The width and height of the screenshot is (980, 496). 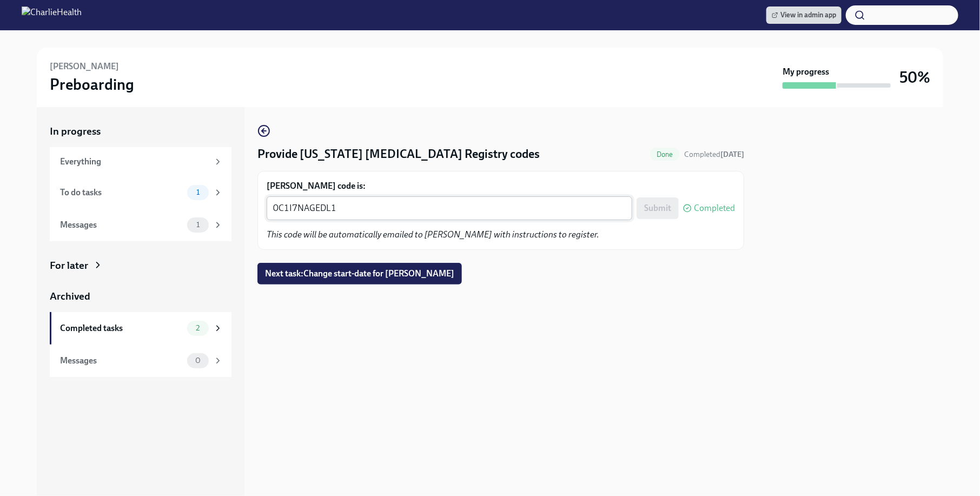 What do you see at coordinates (52, 15) in the screenshot?
I see `img: CharlieHealth` at bounding box center [52, 15].